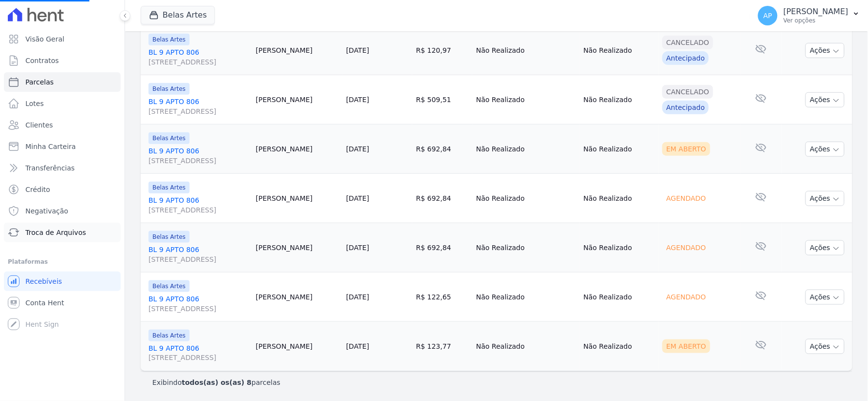 Image resolution: width=868 pixels, height=401 pixels. What do you see at coordinates (42, 61) in the screenshot?
I see `span: Contratos` at bounding box center [42, 61].